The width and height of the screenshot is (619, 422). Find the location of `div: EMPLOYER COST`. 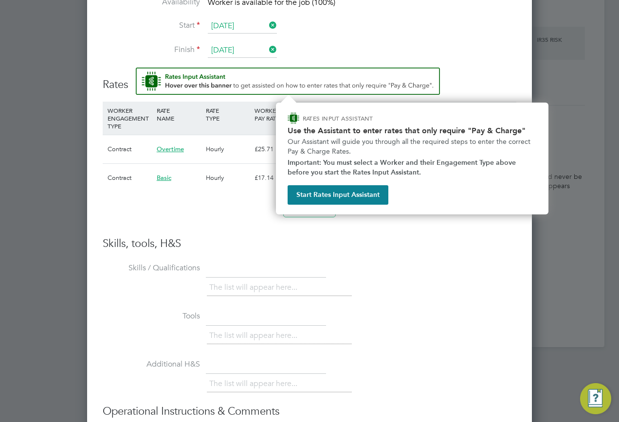

div: EMPLOYER COST is located at coordinates (375, 114).